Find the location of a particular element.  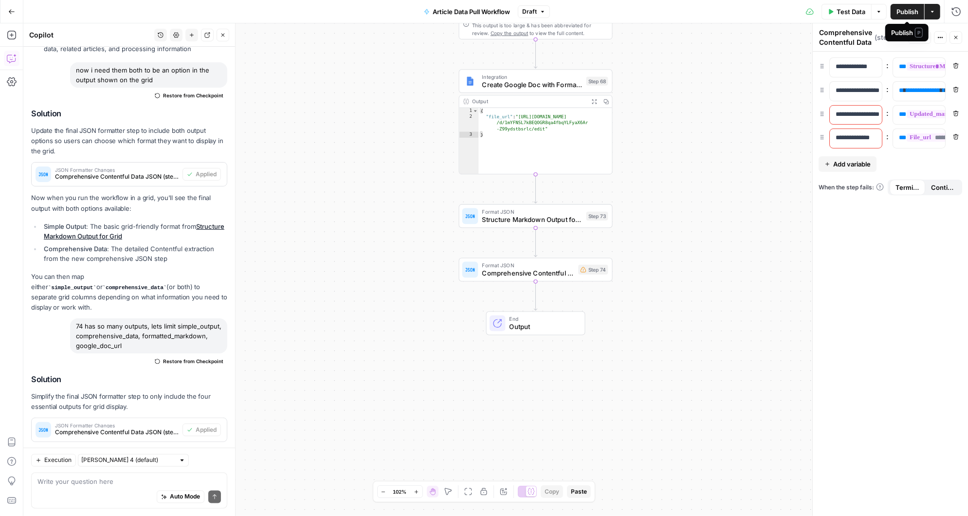

button: Add variable is located at coordinates (848, 164).